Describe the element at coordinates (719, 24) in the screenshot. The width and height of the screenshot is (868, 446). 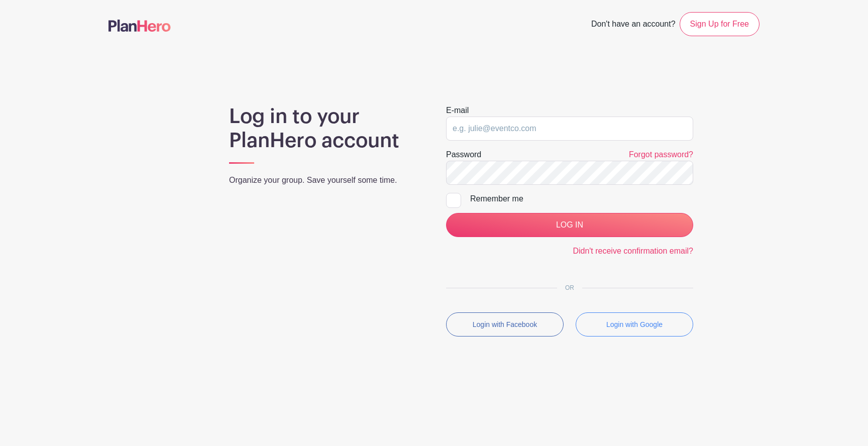
I see `a: Sign Up for Free` at that location.